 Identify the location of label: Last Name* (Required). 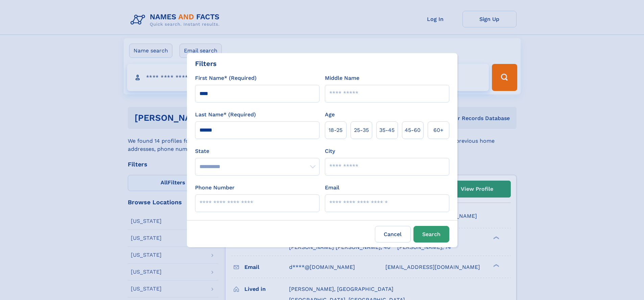
(225, 115).